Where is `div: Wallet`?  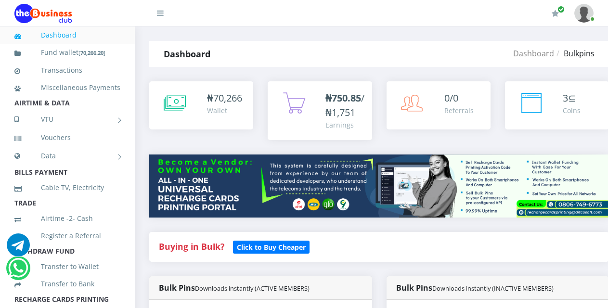 div: Wallet is located at coordinates (224, 110).